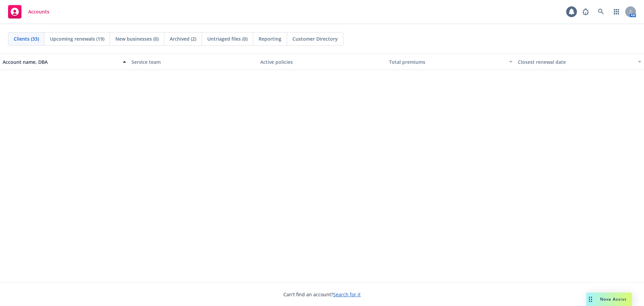 Image resolution: width=644 pixels, height=306 pixels. Describe the element at coordinates (447, 62) in the screenshot. I see `div: Total premiums` at that location.